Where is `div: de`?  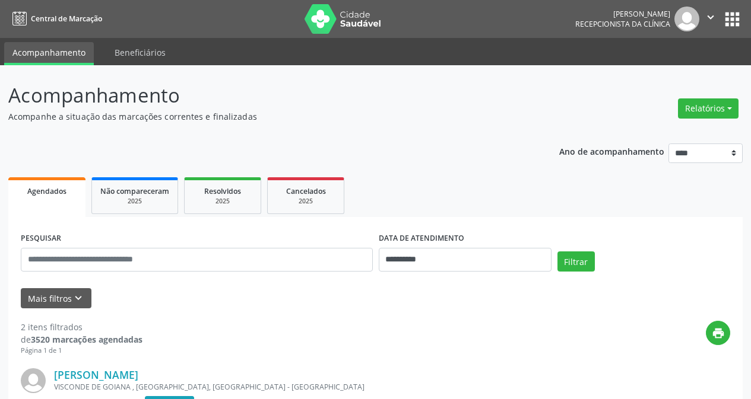 div: de is located at coordinates (81, 339).